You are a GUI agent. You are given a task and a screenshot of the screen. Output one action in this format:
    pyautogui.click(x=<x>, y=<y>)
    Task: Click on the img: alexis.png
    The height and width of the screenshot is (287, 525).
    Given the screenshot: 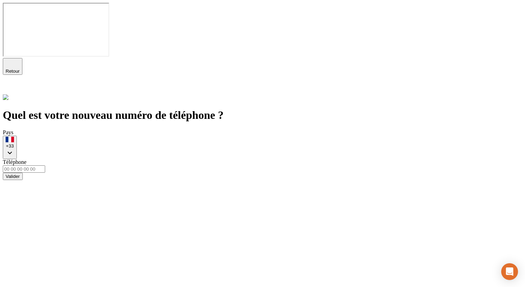 What is the action you would take?
    pyautogui.click(x=6, y=97)
    